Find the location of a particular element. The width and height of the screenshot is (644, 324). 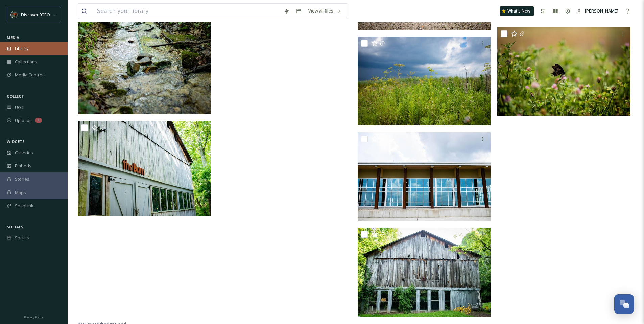

span: SnapLink is located at coordinates (24, 205).